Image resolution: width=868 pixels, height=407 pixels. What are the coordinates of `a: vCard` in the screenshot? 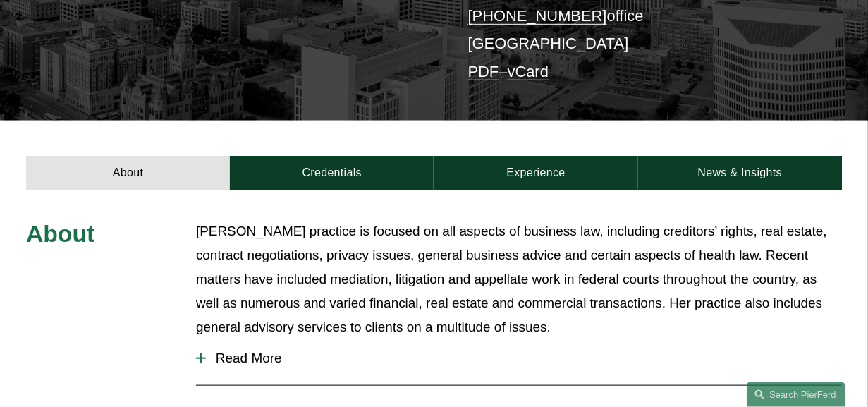 It's located at (528, 71).